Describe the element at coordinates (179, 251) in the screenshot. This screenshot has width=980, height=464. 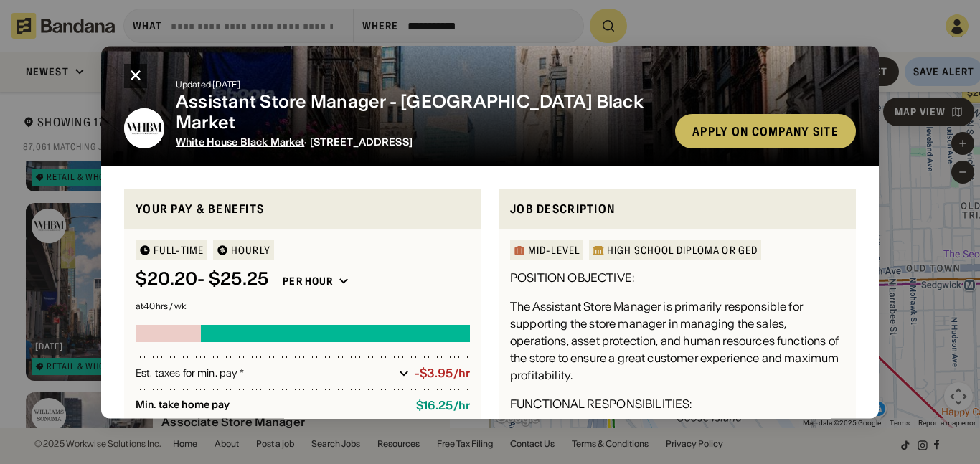
I see `div: Full-time` at that location.